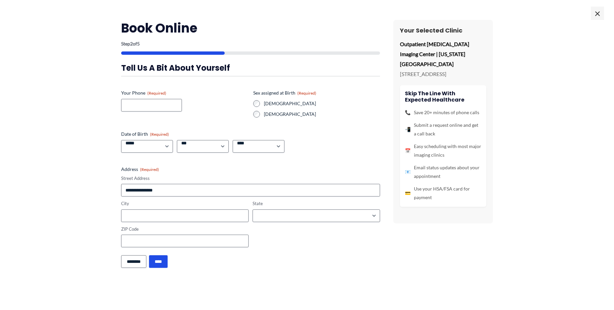 This screenshot has width=614, height=310. Describe the element at coordinates (443, 193) in the screenshot. I see `li: Use your HSA/FSA card for payment` at that location.